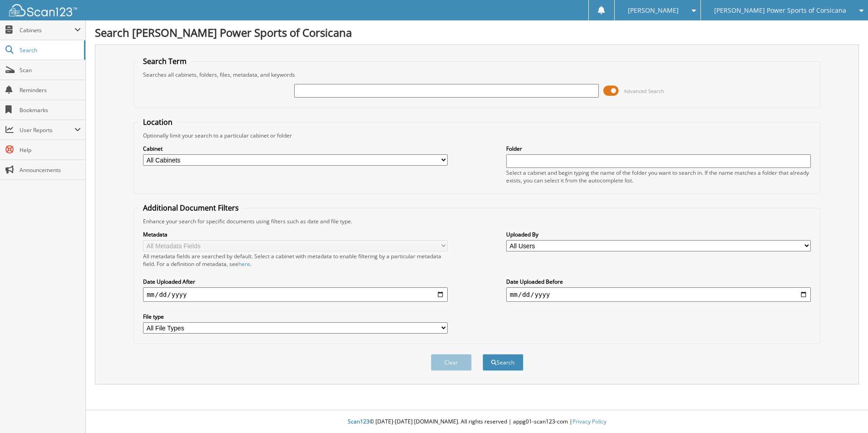 The image size is (868, 433). What do you see at coordinates (50, 70) in the screenshot?
I see `span: Scan` at bounding box center [50, 70].